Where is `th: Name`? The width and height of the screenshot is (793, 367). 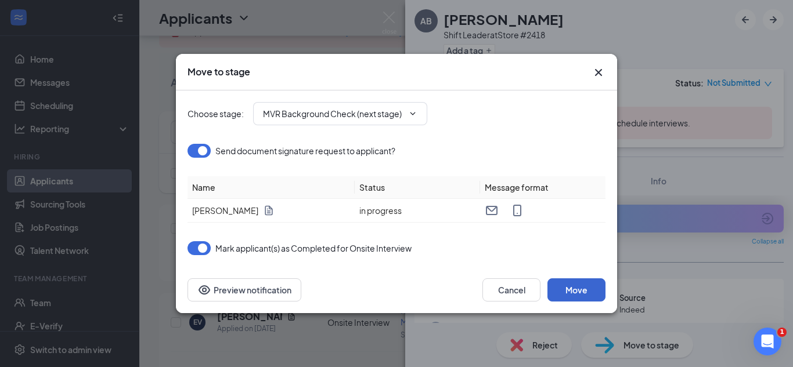 th: Name is located at coordinates (271, 187).